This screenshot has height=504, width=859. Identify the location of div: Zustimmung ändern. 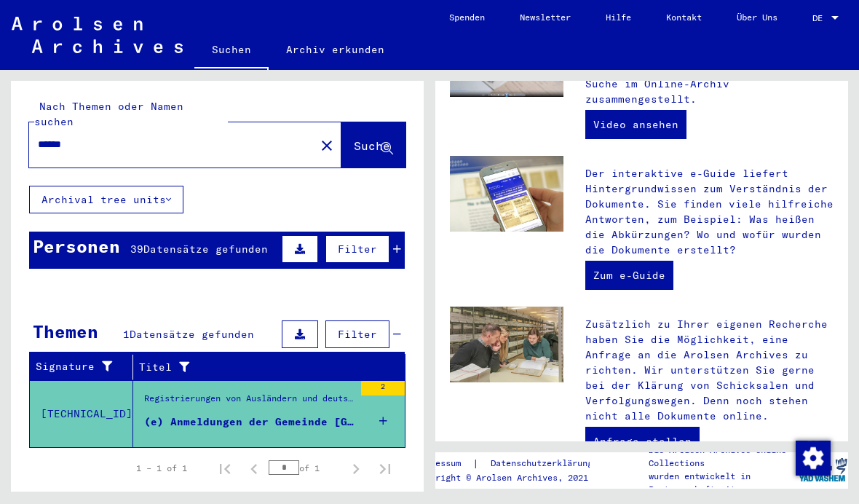
(813, 457).